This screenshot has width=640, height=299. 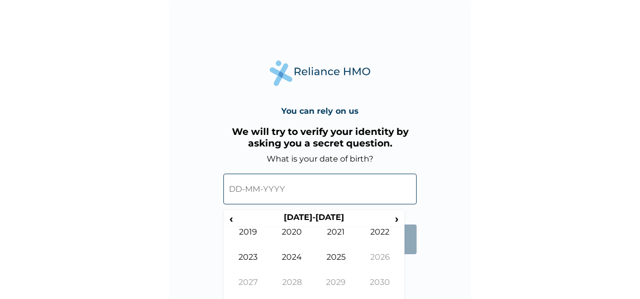 I want to click on td: 2020, so click(x=292, y=239).